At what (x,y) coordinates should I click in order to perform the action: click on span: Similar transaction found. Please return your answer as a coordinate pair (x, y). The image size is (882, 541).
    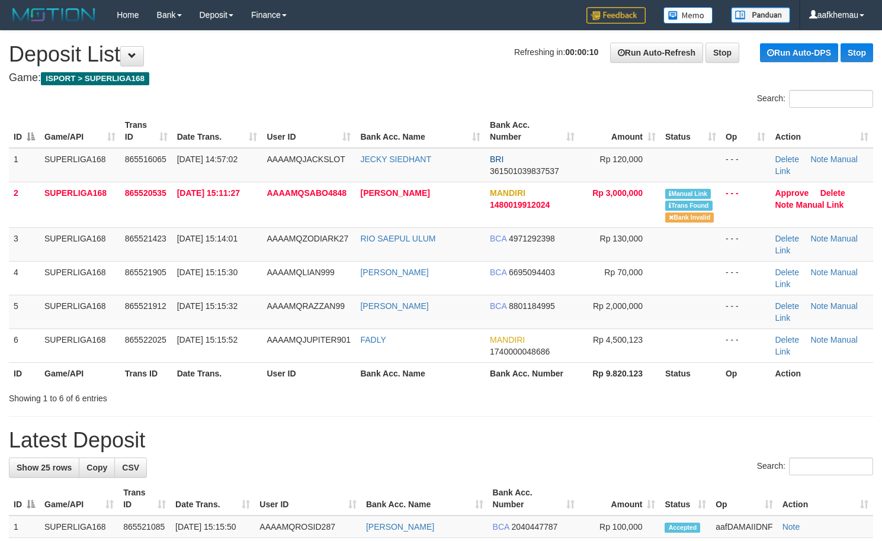
    Looking at the image, I should click on (689, 206).